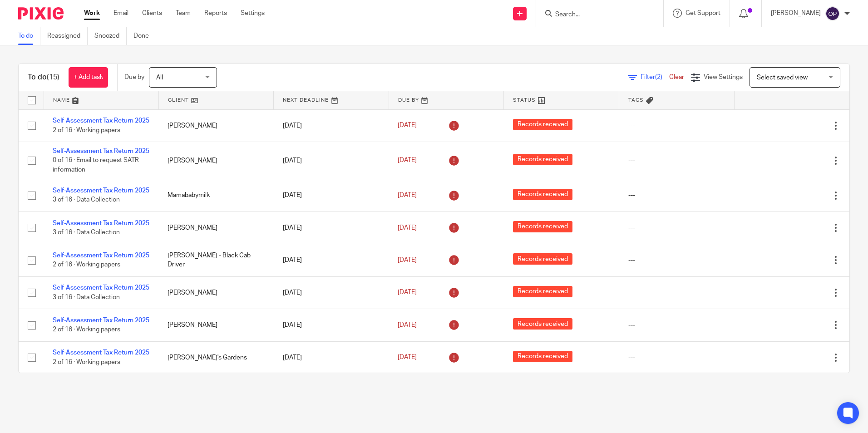 The width and height of the screenshot is (868, 433). I want to click on a: Reassigned, so click(67, 36).